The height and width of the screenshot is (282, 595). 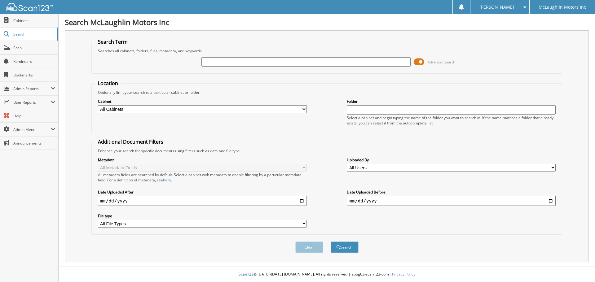 What do you see at coordinates (451, 101) in the screenshot?
I see `label: Folder` at bounding box center [451, 101].